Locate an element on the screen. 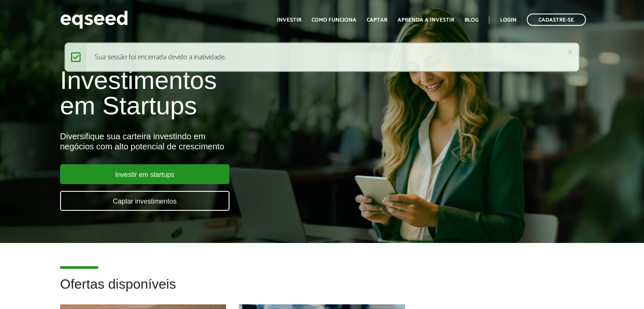 The width and height of the screenshot is (644, 309). a: Investir em startups is located at coordinates (145, 174).